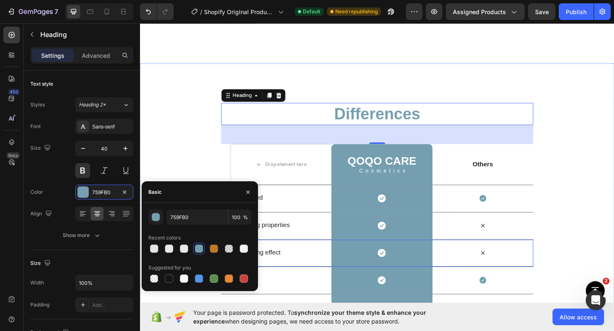  What do you see at coordinates (309, 316) in the screenshot?
I see `span: synchronize your theme style & enhance your experience` at bounding box center [309, 316].